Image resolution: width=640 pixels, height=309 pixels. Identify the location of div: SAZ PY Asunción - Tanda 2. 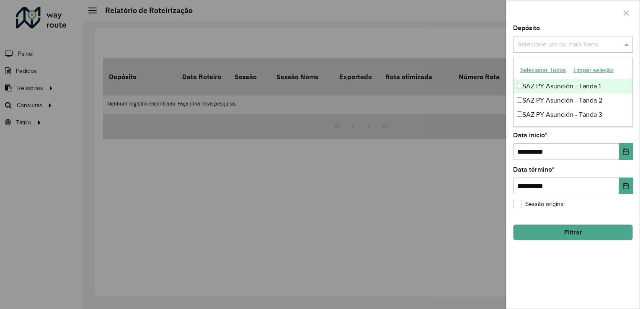
(573, 101).